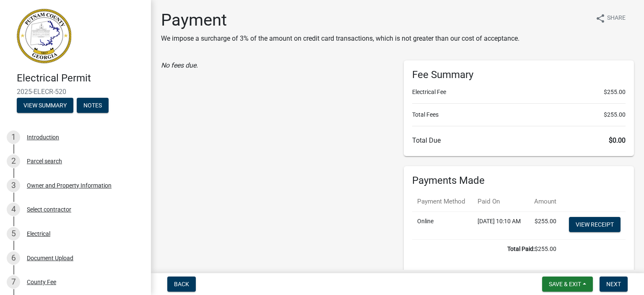 This screenshot has width=644, height=295. Describe the element at coordinates (49, 209) in the screenshot. I see `div: Select contractor` at that location.